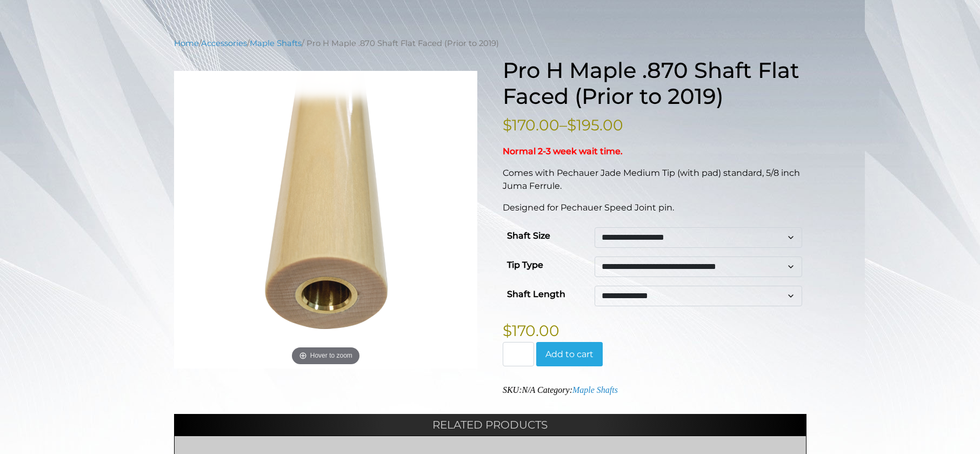 The width and height of the screenshot is (980, 454). Describe the element at coordinates (223, 44) in the screenshot. I see `a: Accessories` at that location.